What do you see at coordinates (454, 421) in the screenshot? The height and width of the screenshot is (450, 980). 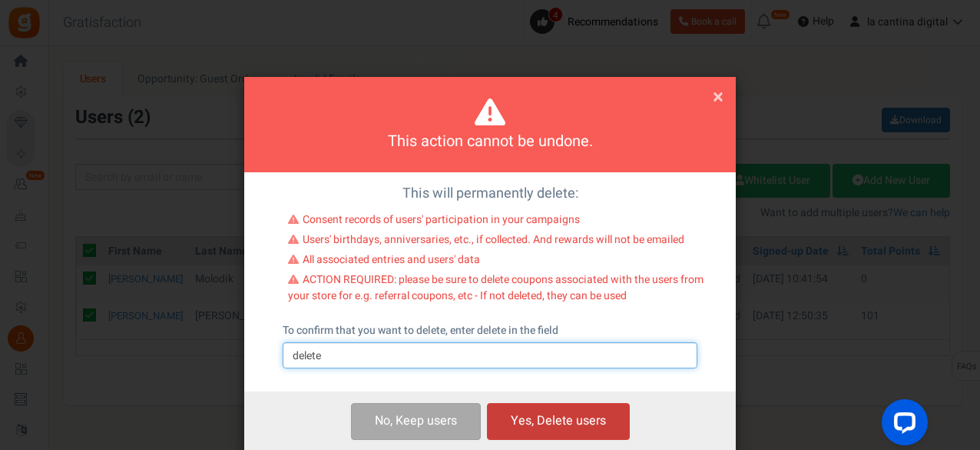 I see `span: s` at bounding box center [454, 421].